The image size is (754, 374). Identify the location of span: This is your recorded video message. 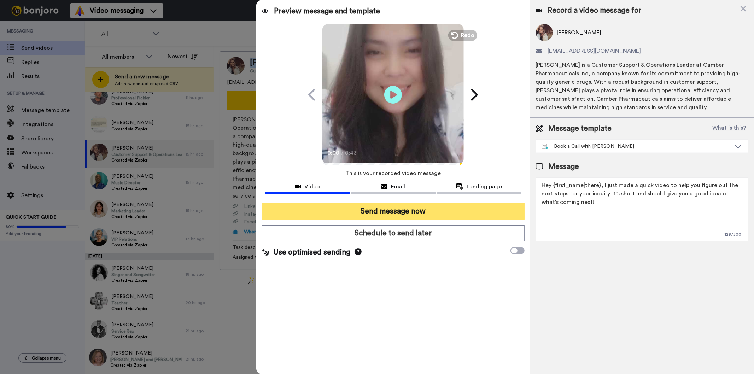
(393, 173).